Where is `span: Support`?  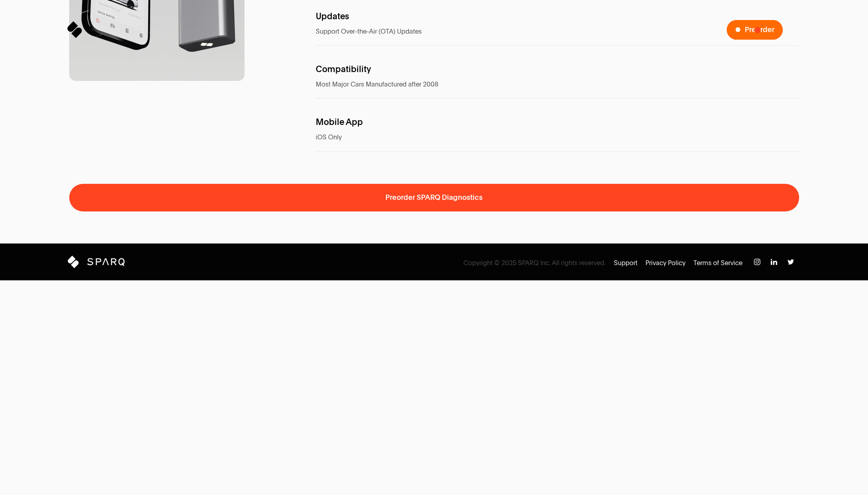 span: Support is located at coordinates (626, 263).